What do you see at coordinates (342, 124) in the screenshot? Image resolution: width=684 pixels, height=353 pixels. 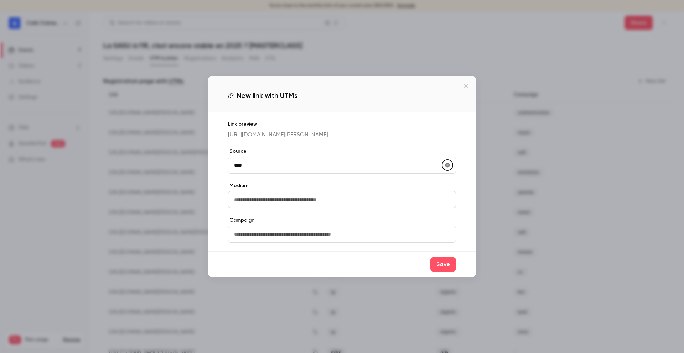 I see `p: Link preview` at bounding box center [342, 124].